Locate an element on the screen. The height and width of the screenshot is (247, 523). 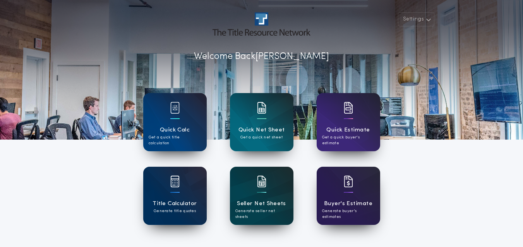
a: card iconTitle CalculatorGenerate title quotes is located at coordinates (175, 195).